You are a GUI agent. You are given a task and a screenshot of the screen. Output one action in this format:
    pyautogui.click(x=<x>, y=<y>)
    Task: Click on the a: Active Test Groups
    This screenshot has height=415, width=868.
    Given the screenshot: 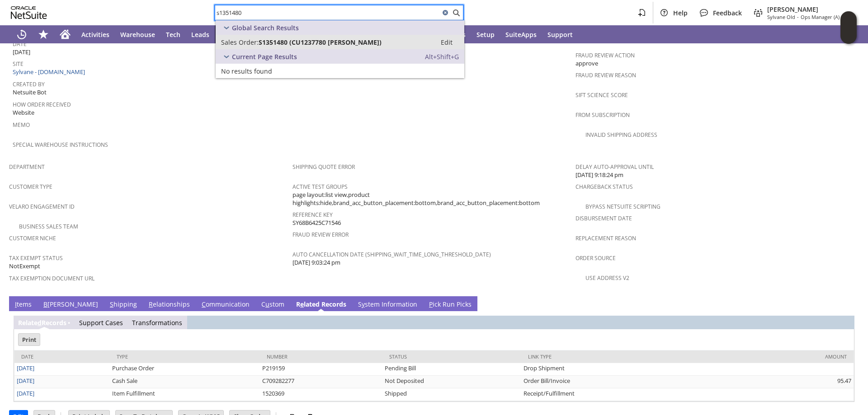 What is the action you would take?
    pyautogui.click(x=320, y=186)
    